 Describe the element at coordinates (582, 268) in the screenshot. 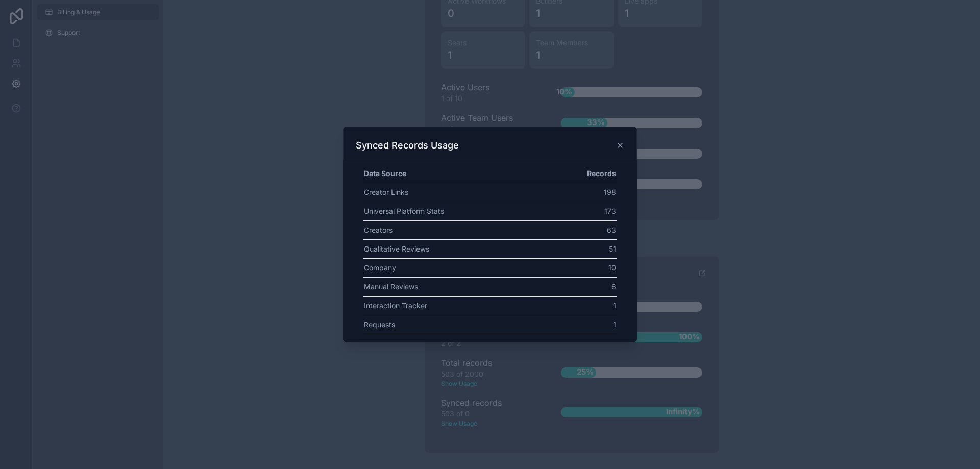

I see `td: 10` at that location.